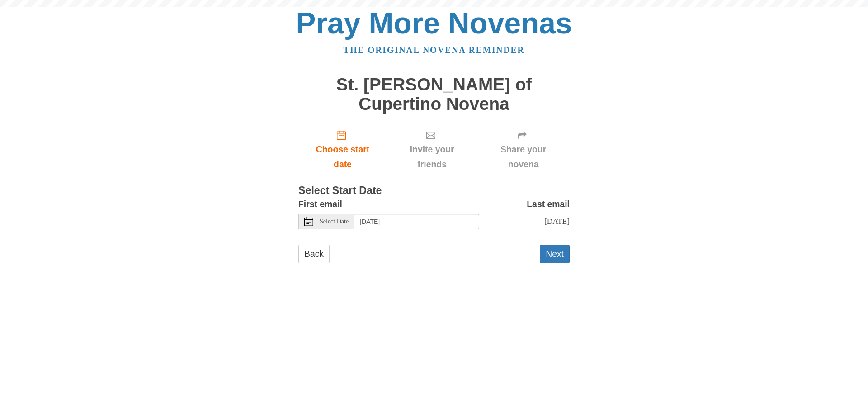 The height and width of the screenshot is (412, 868). What do you see at coordinates (434, 23) in the screenshot?
I see `a: Pray More Novenas` at bounding box center [434, 23].